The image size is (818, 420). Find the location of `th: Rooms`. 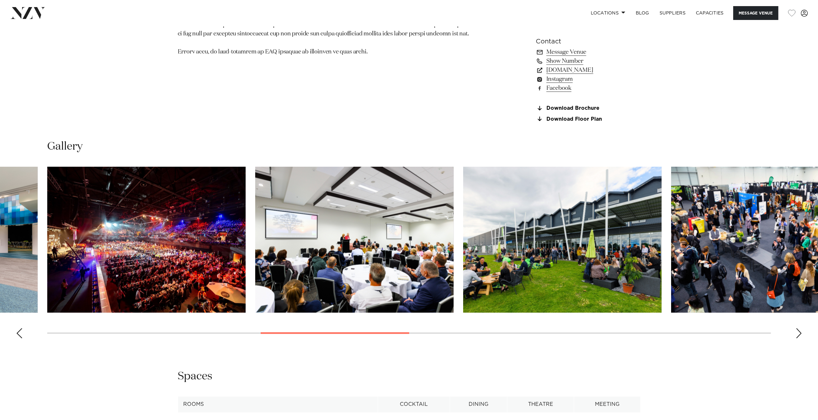

th: Rooms is located at coordinates (278, 404).